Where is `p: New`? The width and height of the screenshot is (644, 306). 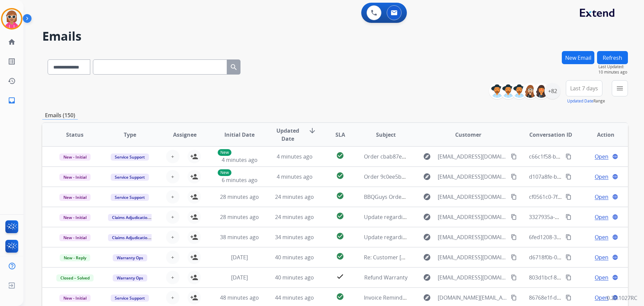 p: New is located at coordinates (225, 172).